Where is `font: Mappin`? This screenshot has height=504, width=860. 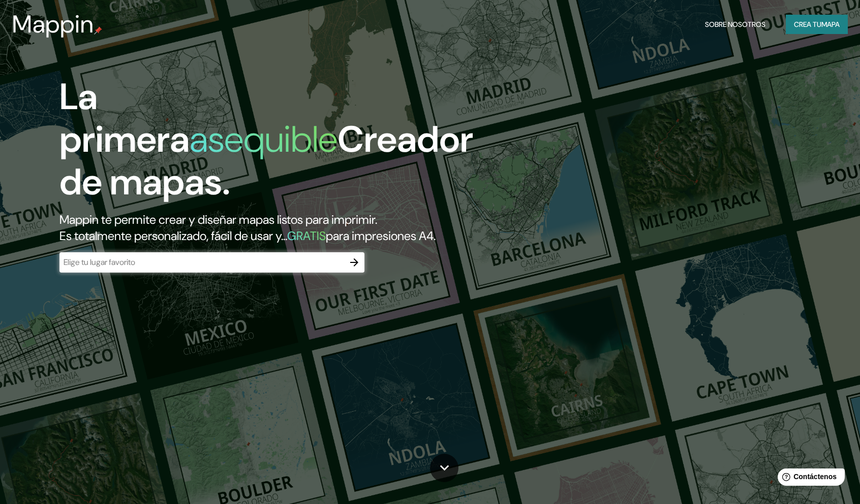 font: Mappin is located at coordinates (53, 24).